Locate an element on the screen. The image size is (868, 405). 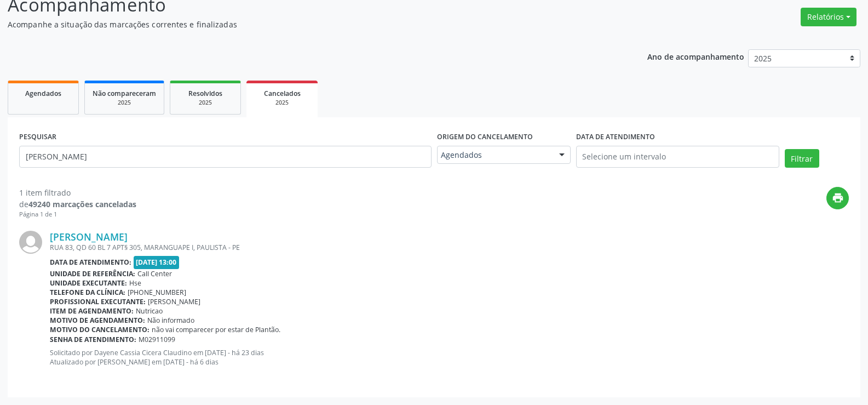
span: não vai comparecer por estar de Plantão. is located at coordinates (216, 329).